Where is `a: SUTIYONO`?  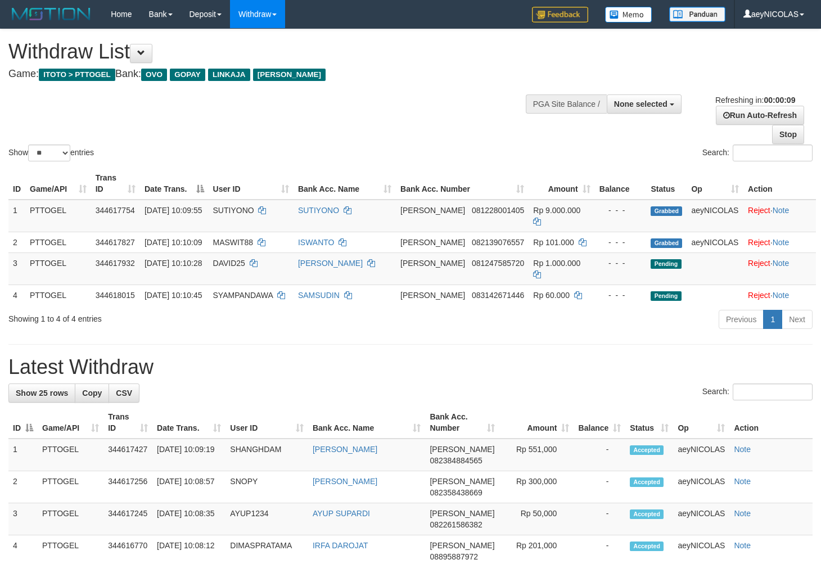 a: SUTIYONO is located at coordinates (318, 210).